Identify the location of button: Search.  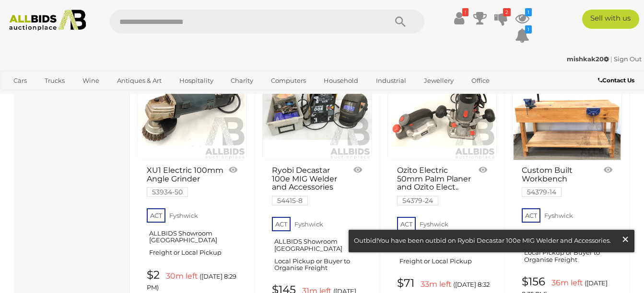
(401, 22).